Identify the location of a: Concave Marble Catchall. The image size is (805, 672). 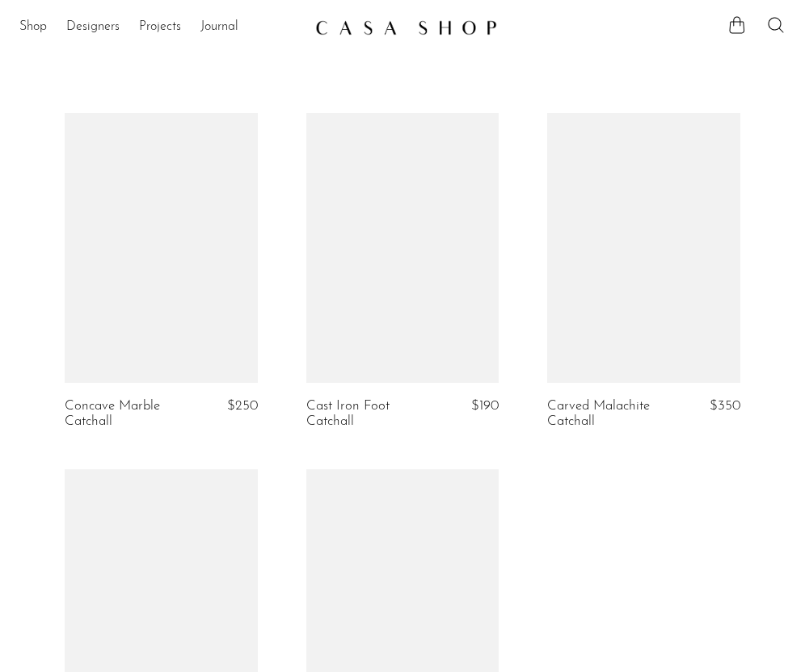
(127, 413).